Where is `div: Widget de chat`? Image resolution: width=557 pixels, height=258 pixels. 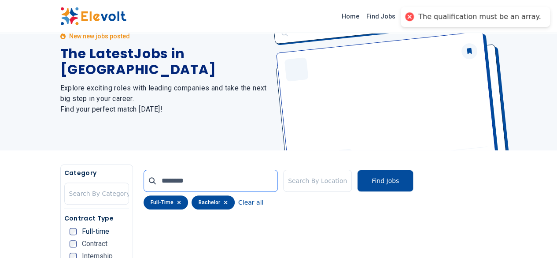 div: Widget de chat is located at coordinates (535, 236).